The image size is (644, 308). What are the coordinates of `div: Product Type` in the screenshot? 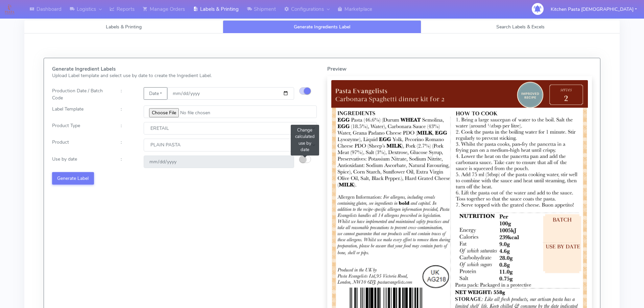 It's located at (81, 128).